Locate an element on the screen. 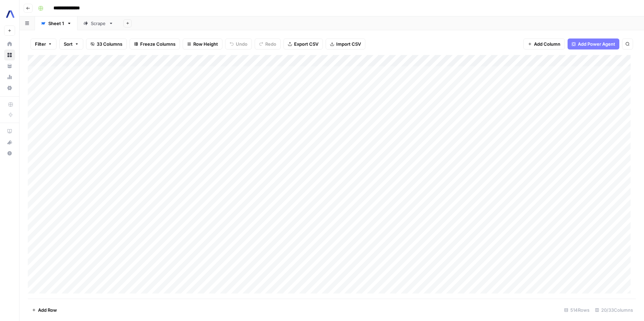 This screenshot has width=644, height=321. span: Add Power Agent is located at coordinates (596, 44).